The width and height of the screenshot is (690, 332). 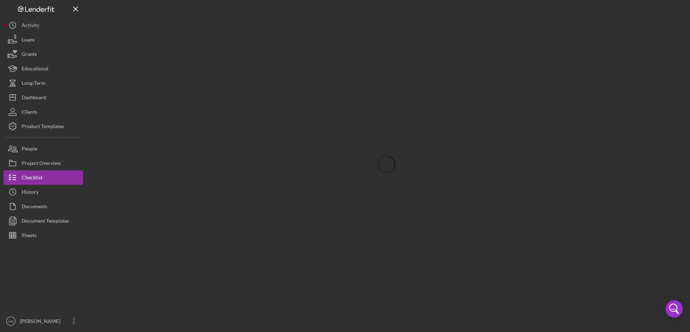 I want to click on a: Project Overview, so click(x=43, y=163).